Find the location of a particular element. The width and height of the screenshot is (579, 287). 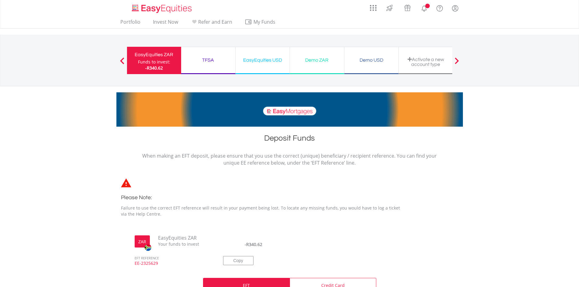

span: Refer and Earn is located at coordinates (215, 22).